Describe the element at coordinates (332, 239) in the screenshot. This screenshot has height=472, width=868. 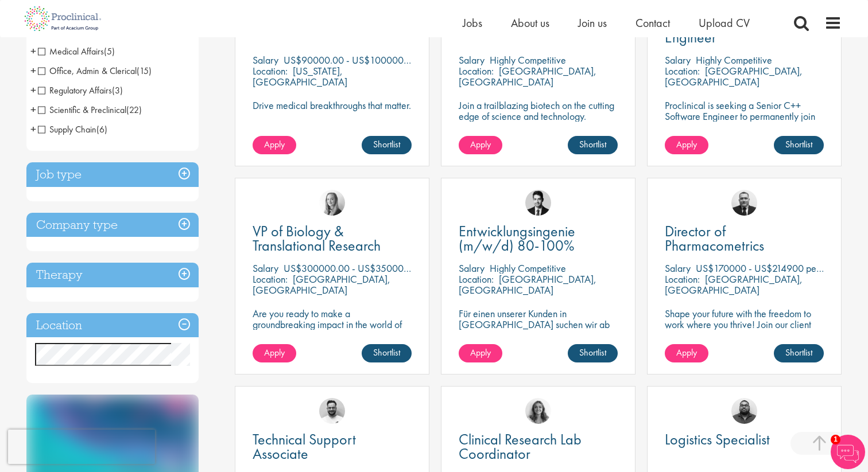
I see `a: VP of Biology & Translational Research` at that location.